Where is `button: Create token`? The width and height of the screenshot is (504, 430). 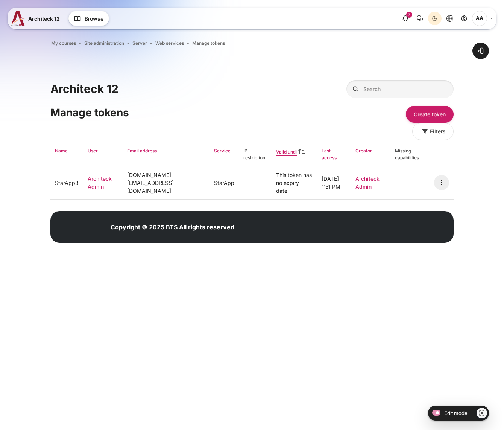
button: Create token is located at coordinates (430, 114).